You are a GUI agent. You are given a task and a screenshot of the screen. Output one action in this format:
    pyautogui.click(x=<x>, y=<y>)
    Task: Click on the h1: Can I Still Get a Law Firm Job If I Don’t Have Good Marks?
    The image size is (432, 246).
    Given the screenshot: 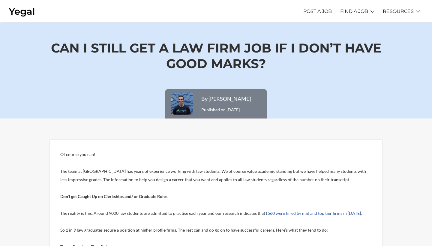 What is the action you would take?
    pyautogui.click(x=216, y=56)
    